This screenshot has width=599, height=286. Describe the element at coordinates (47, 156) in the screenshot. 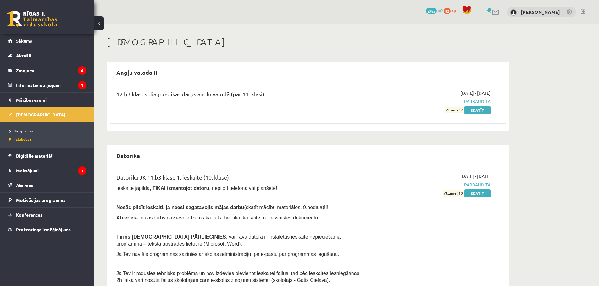

I see `a: Digitālie materiāli` at that location.